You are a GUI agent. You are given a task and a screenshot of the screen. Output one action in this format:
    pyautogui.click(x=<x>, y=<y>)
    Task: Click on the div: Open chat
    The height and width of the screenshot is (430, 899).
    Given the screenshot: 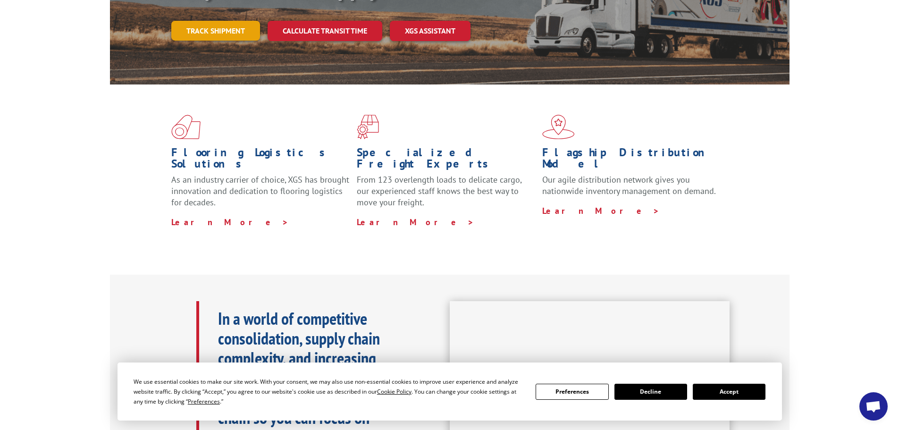 What is the action you would take?
    pyautogui.click(x=874, y=406)
    